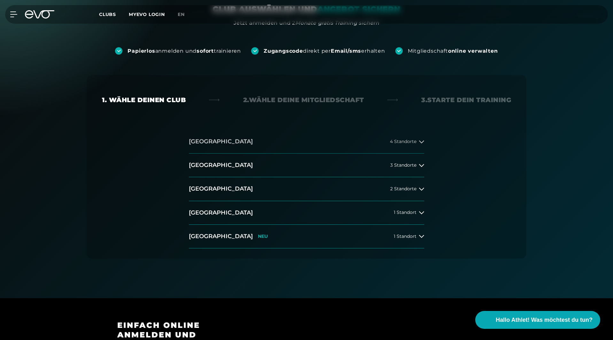 The image size is (613, 340). Describe the element at coordinates (466, 100) in the screenshot. I see `div: 3. Starte dein Training` at that location.